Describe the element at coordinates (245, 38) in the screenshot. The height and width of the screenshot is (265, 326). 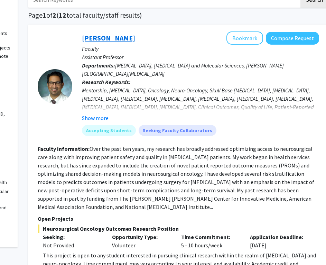
I see `button: Add Raj Mukherjee to Bookmarks` at that location.